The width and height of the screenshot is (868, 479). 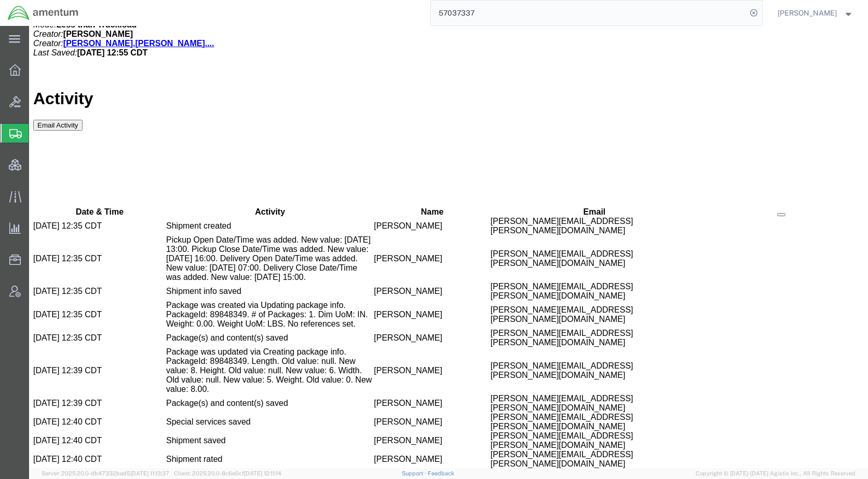 I want to click on th: Activity: activate to sort column ascending, so click(x=241, y=186).